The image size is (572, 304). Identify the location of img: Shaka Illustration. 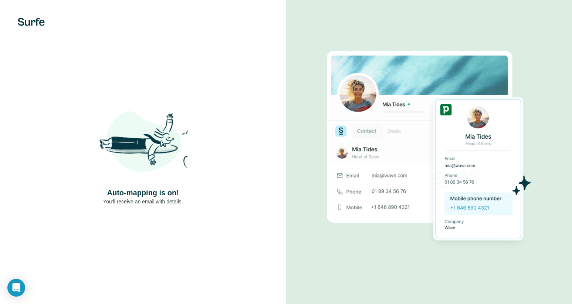
(143, 143).